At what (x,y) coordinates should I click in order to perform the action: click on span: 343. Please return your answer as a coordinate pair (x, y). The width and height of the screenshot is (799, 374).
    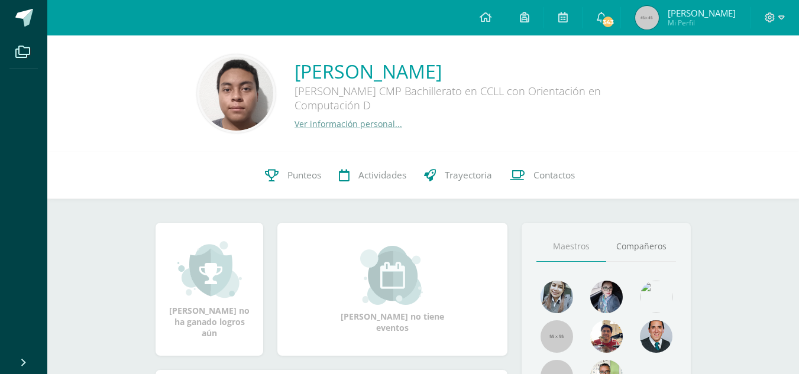
    Looking at the image, I should click on (608, 22).